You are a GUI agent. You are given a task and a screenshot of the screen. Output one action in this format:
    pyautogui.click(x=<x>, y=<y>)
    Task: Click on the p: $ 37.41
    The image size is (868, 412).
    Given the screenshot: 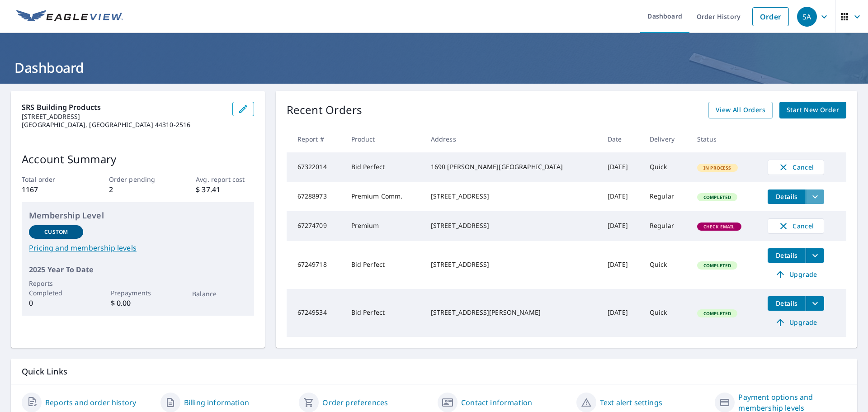 What is the action you would take?
    pyautogui.click(x=224, y=189)
    